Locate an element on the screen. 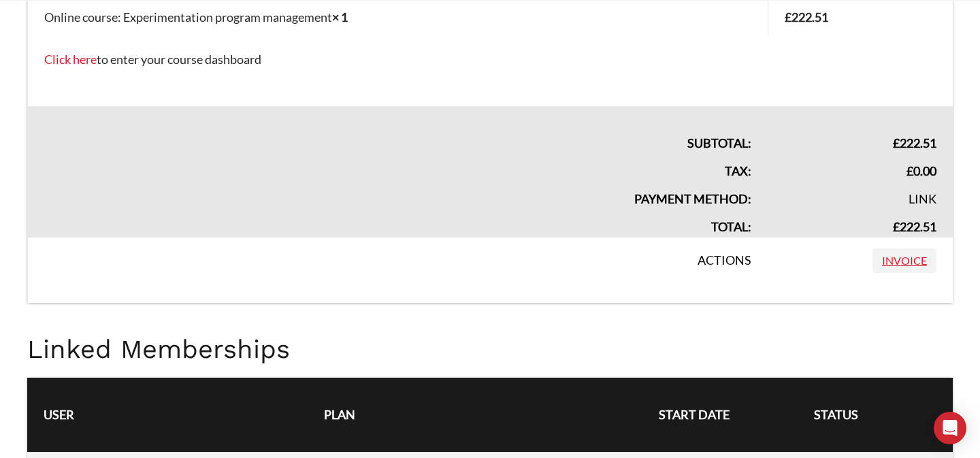 Image resolution: width=980 pixels, height=458 pixels. span: 0.00 is located at coordinates (921, 171).